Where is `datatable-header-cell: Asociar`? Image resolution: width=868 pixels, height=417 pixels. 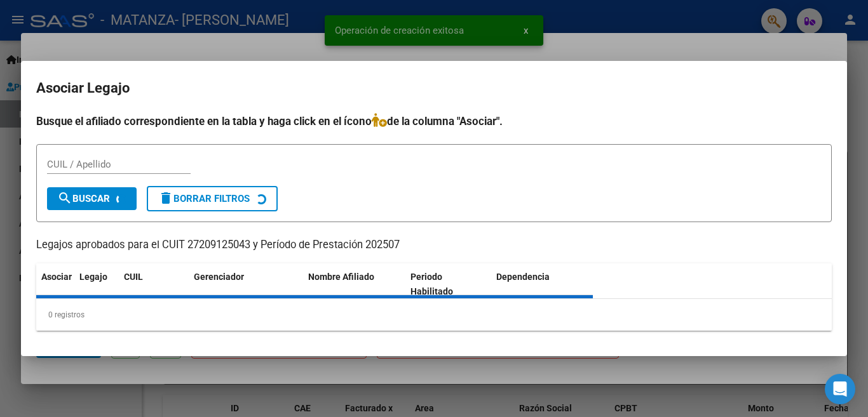
datatable-header-cell: Asociar is located at coordinates (56, 284).